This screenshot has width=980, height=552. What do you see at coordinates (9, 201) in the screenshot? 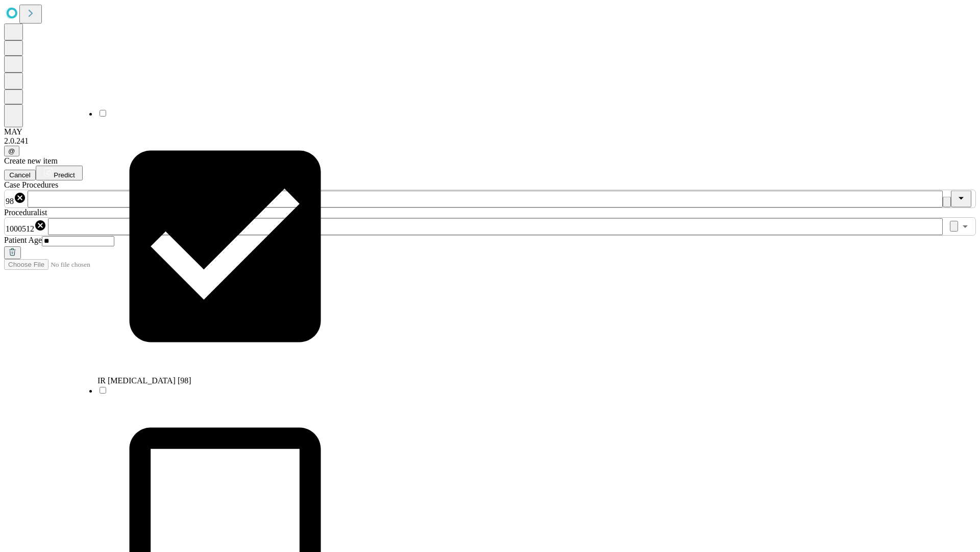
I see `span: 98` at bounding box center [9, 201].